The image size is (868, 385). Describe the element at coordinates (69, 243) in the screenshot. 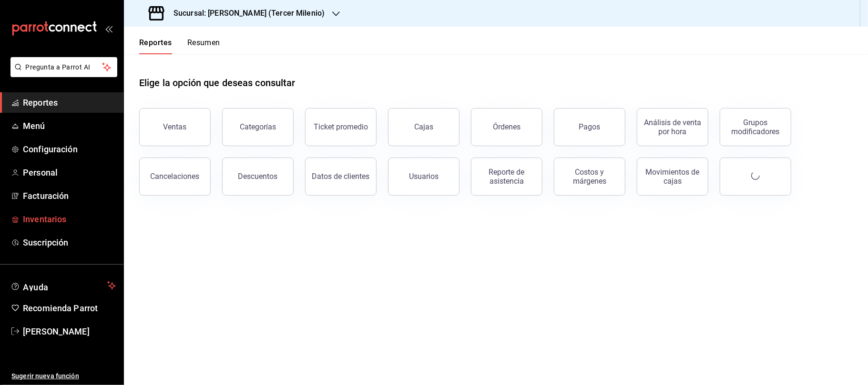

I see `span: Suscripción` at that location.